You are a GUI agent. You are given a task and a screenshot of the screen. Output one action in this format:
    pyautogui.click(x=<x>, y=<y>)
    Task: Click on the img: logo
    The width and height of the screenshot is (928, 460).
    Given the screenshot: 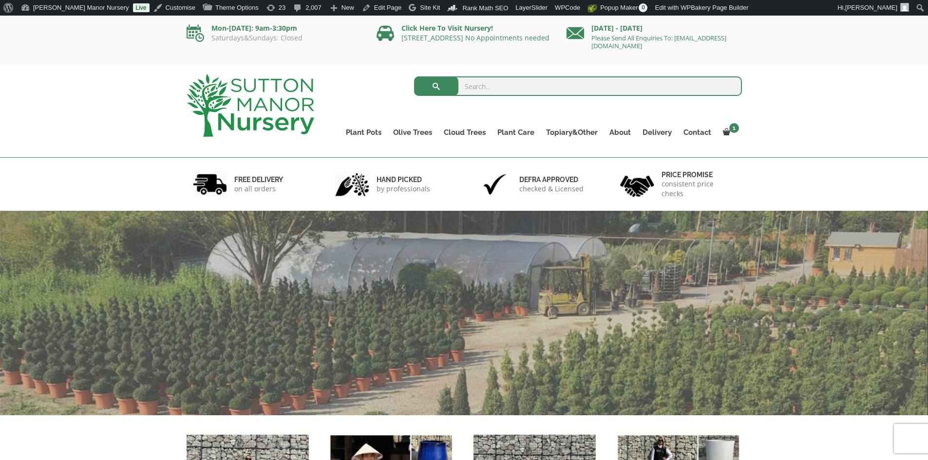 What is the action you would take?
    pyautogui.click(x=250, y=105)
    